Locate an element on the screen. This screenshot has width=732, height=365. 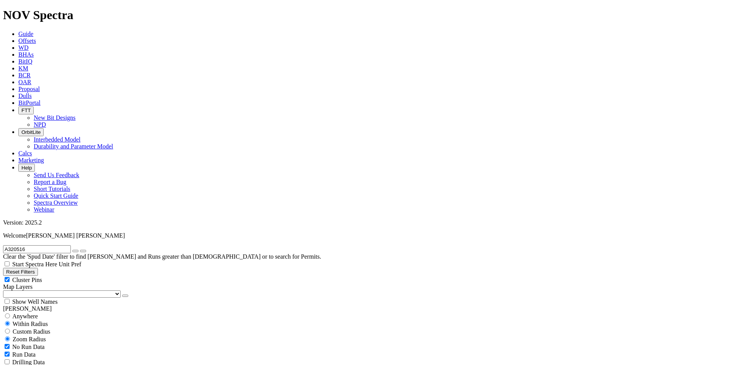
input: Start Spectra Here is located at coordinates (7, 264).